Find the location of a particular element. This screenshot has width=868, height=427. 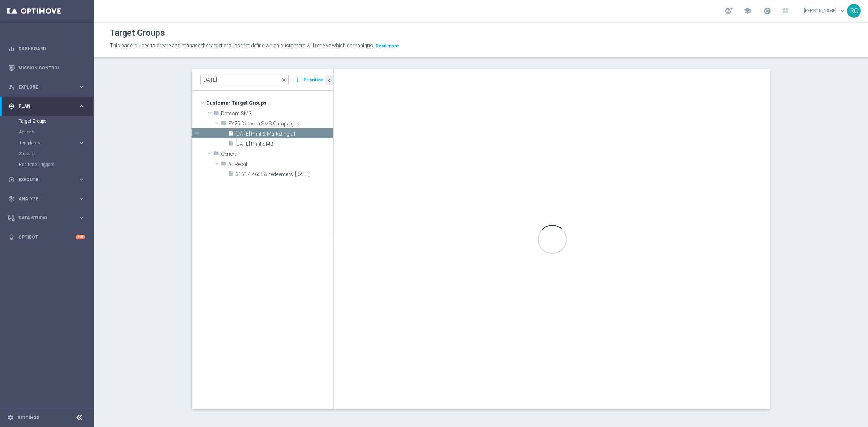

button: Prioritize is located at coordinates (313, 80).